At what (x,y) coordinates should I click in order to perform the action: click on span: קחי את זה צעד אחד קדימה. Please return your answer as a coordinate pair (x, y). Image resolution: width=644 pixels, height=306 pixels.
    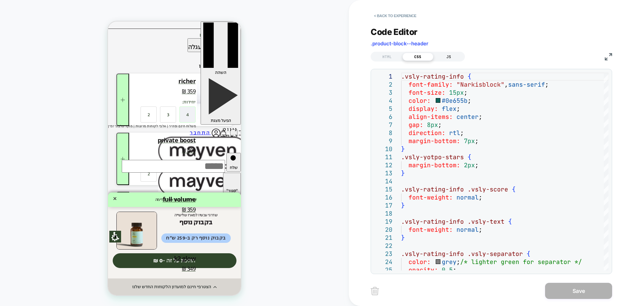
    Looking at the image, I should click on (68, 178).